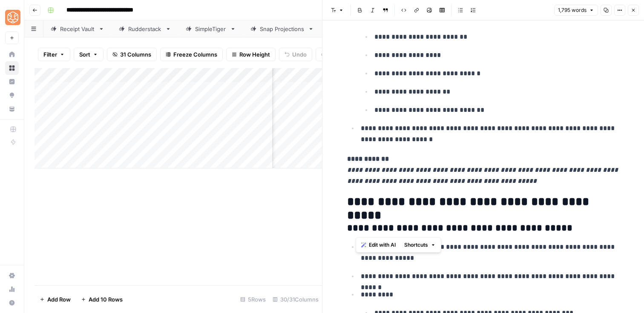 The width and height of the screenshot is (644, 313). I want to click on button: Row Height, so click(251, 55).